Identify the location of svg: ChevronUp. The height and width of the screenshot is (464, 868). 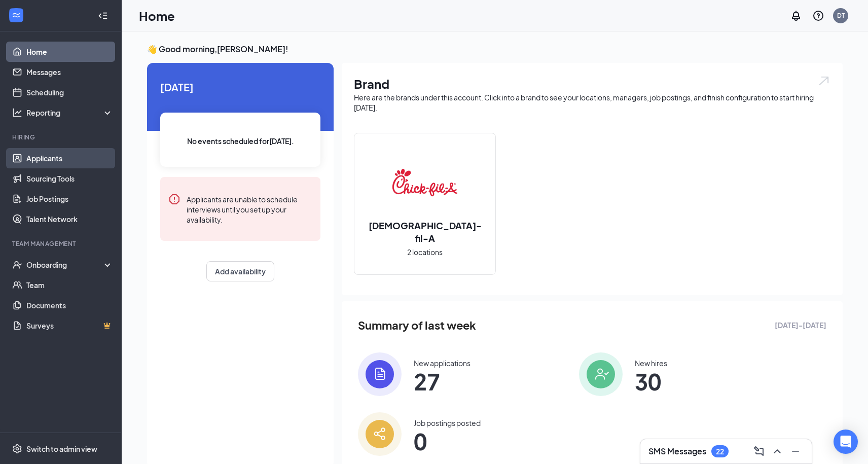
(777, 451).